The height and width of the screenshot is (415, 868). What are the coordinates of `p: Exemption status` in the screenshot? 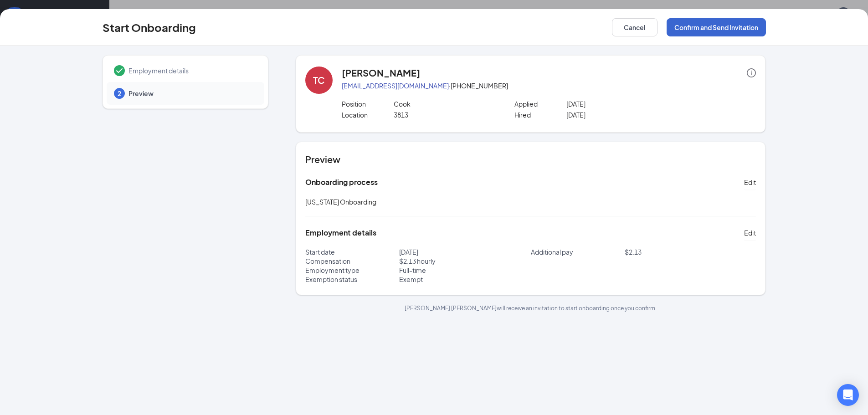 It's located at (353, 279).